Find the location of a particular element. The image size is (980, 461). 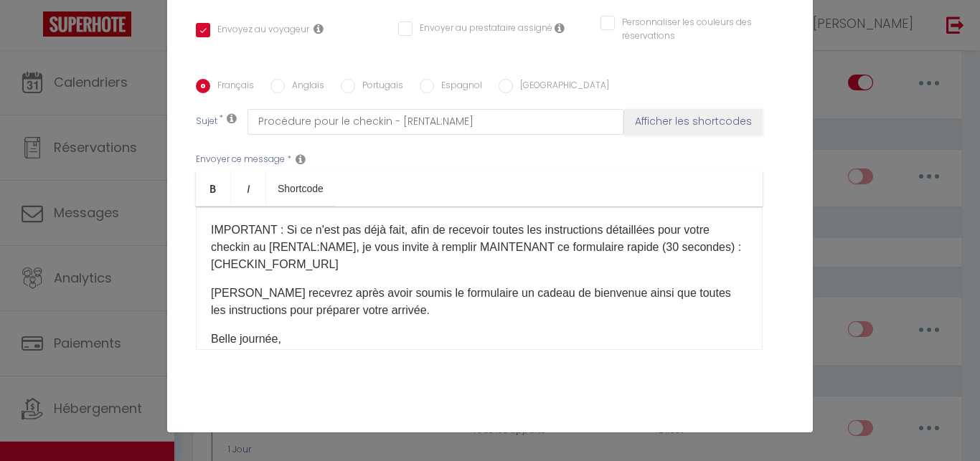

label: Anglais is located at coordinates (304, 87).